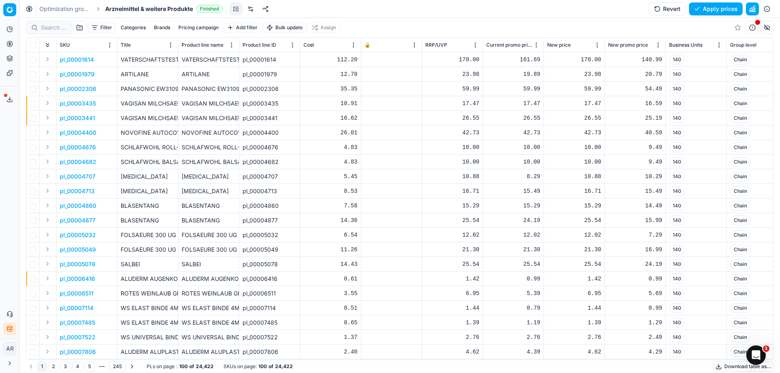  Describe the element at coordinates (574, 191) in the screenshot. I see `div: 16.71` at that location.